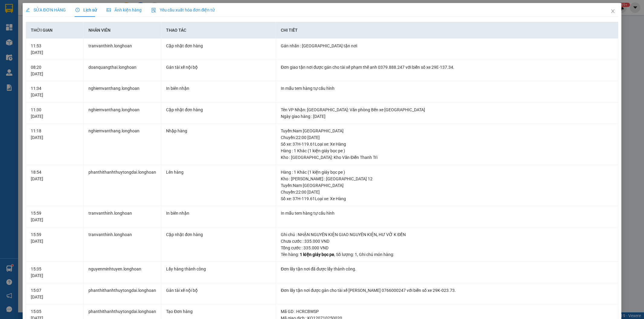 The height and width of the screenshot is (319, 644). I want to click on div: Chưa cước : 335.000 VND, so click(447, 241).